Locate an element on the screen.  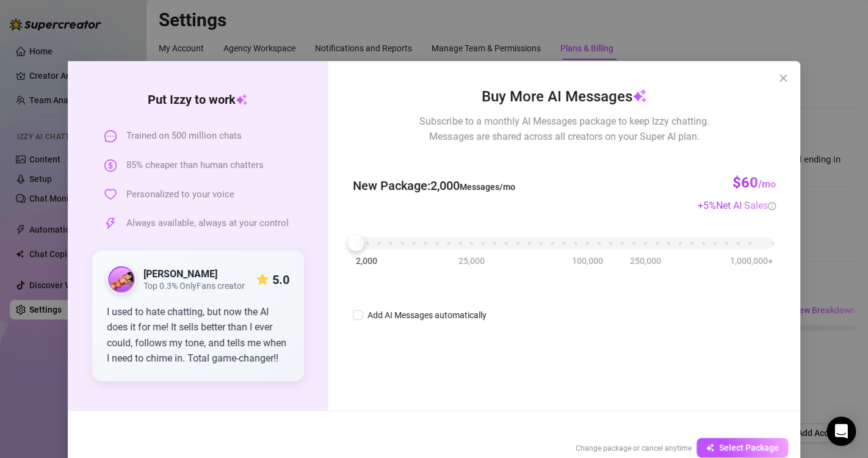
button: Close is located at coordinates (783, 78).